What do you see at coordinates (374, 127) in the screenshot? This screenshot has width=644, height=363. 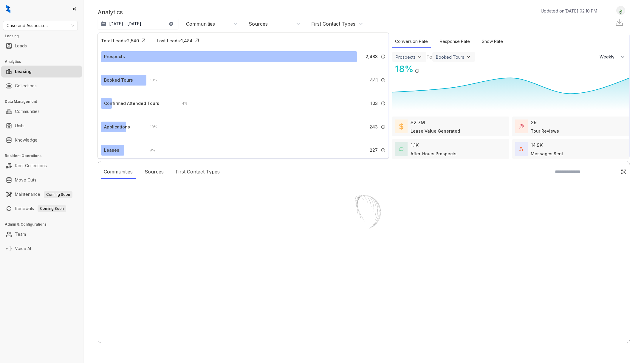 I see `span: 243` at bounding box center [374, 127].